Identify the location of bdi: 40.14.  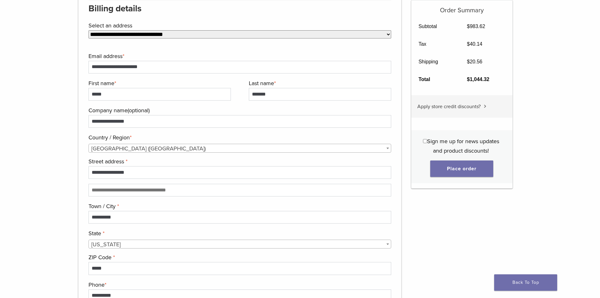
(475, 44).